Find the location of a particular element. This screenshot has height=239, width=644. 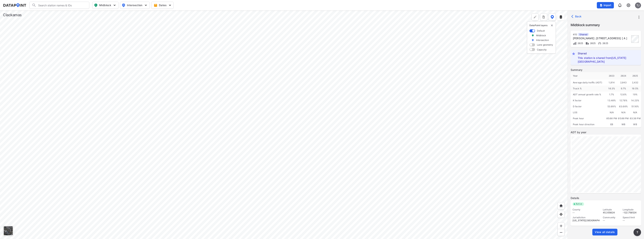

div: 51.16% is located at coordinates (635, 107).